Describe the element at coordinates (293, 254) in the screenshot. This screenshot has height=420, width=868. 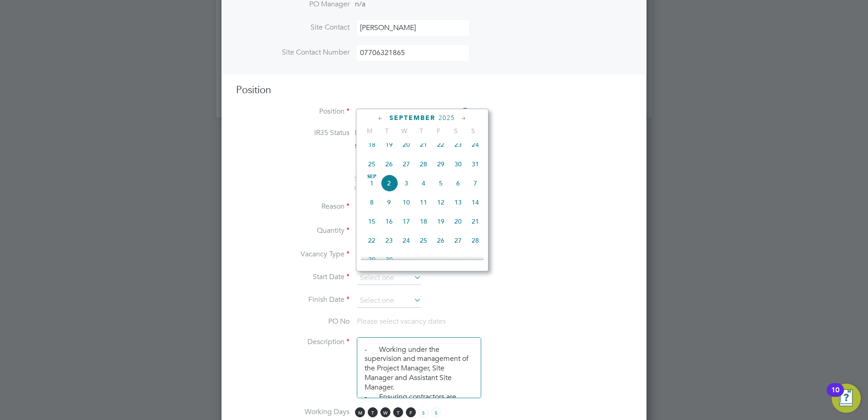
I see `label: Vacancy Type` at that location.